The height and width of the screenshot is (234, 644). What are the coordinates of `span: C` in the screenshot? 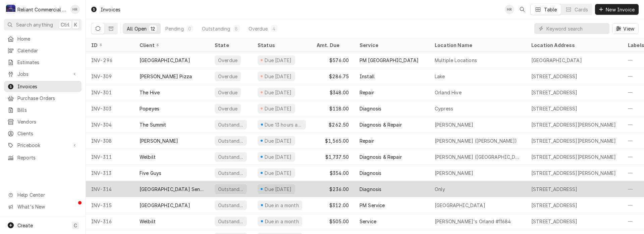 It's located at (75, 225).